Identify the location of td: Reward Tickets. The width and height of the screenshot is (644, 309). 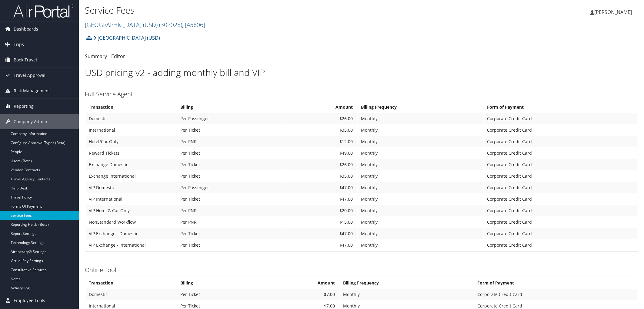
(131, 154).